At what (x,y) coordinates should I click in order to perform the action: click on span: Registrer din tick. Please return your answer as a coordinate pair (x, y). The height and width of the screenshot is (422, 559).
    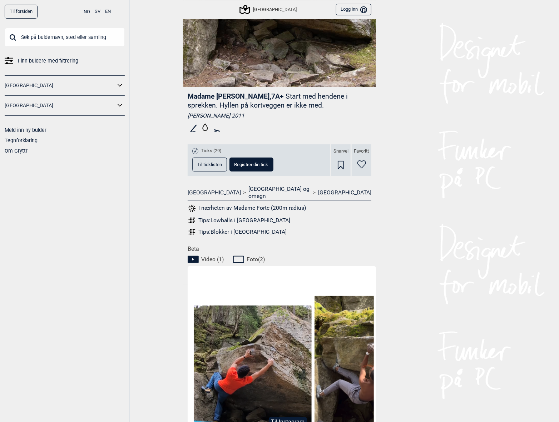
    Looking at the image, I should click on (251, 164).